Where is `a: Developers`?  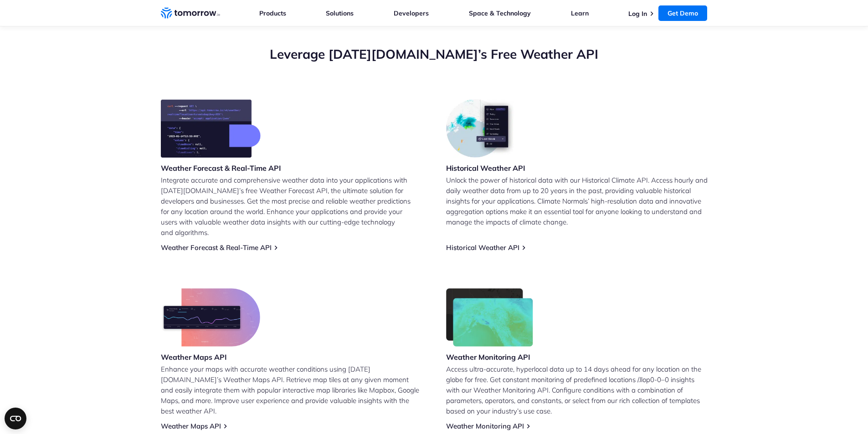 a: Developers is located at coordinates (411, 13).